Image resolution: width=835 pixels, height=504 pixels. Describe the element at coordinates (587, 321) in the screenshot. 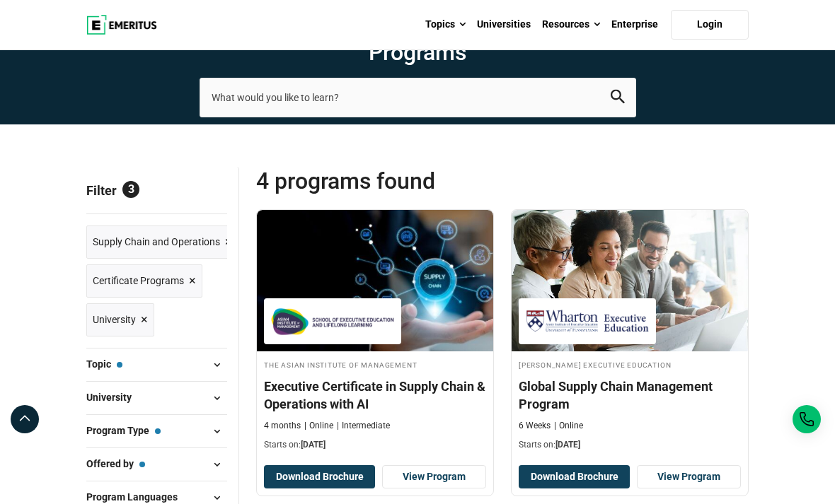

I see `img: Wharton Executive Education` at that location.